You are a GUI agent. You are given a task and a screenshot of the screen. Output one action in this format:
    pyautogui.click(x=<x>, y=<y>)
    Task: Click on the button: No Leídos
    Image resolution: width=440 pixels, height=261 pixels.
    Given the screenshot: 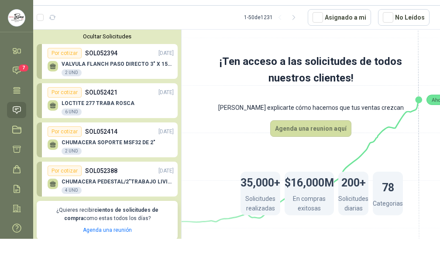 What is the action you would take?
    pyautogui.click(x=404, y=17)
    